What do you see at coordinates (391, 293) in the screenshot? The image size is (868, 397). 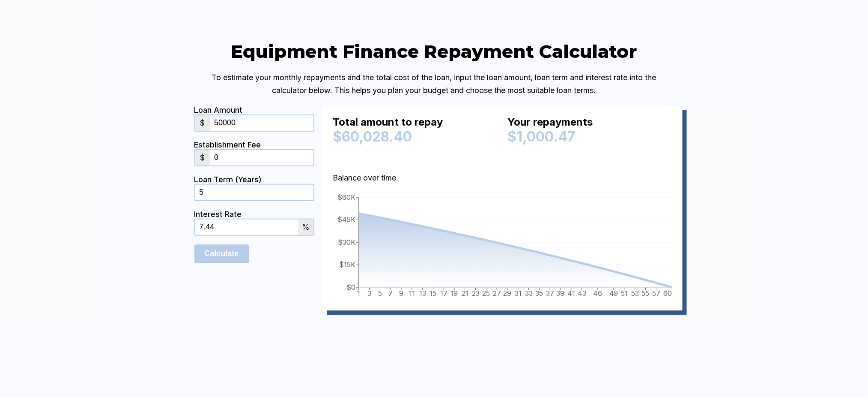 I see `tspan: 7` at bounding box center [391, 293].